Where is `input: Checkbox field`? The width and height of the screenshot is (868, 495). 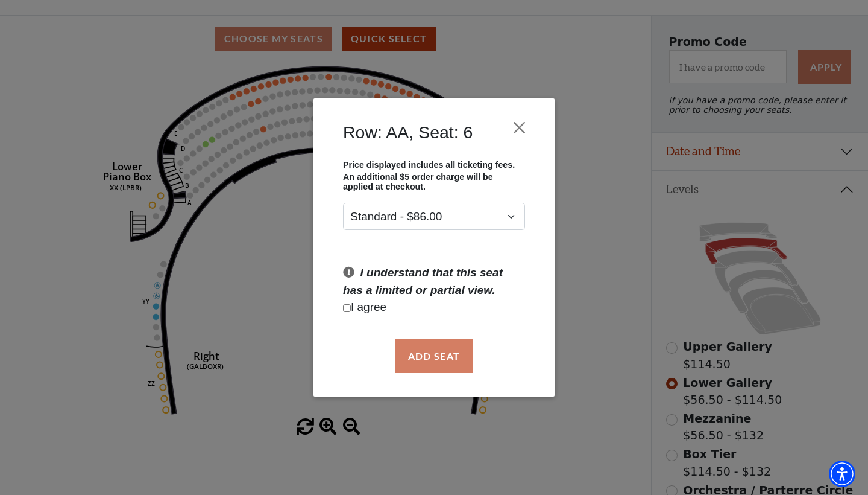 input: Checkbox field is located at coordinates (347, 308).